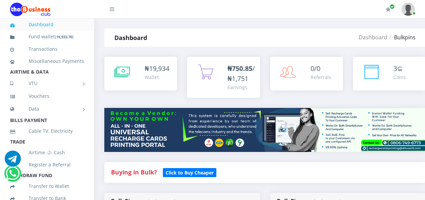 This screenshot has width=425, height=200. I want to click on b: ₦750.85, so click(240, 68).